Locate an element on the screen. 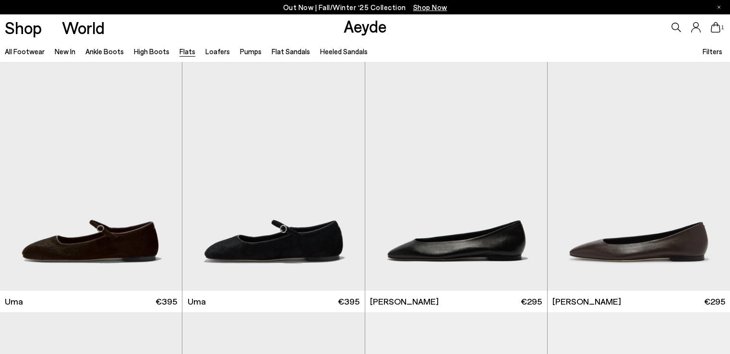  a: Ankle Boots is located at coordinates (105, 51).